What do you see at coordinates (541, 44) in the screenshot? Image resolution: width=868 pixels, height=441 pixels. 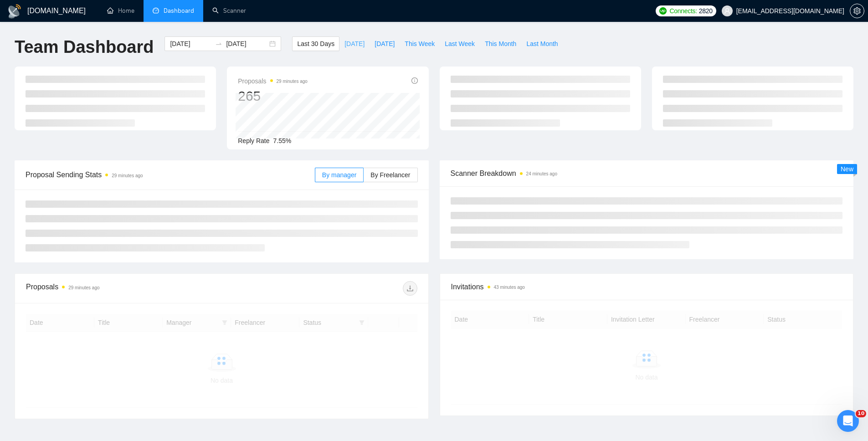 I see `span: Last Month` at bounding box center [541, 44].